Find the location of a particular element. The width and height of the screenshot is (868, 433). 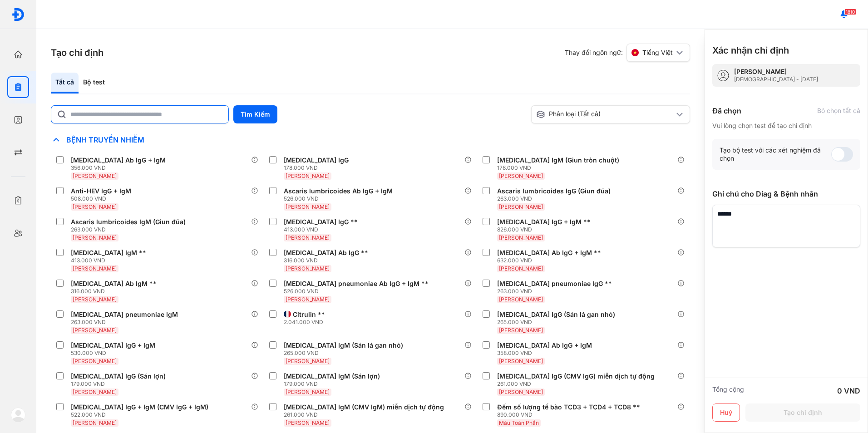

div: Bỏ chọn tất cả is located at coordinates (838, 111).